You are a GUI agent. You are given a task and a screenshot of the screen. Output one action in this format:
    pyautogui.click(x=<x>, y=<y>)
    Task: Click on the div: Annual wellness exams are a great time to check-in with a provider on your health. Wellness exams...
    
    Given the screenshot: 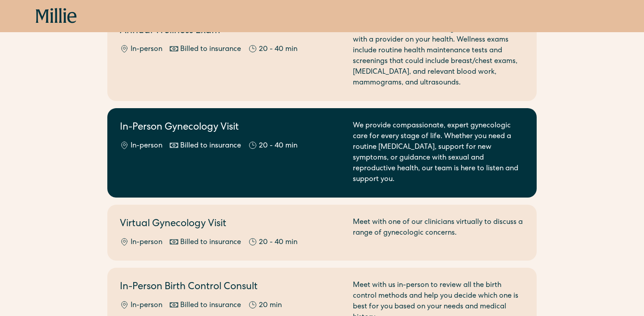 What is the action you would take?
    pyautogui.click(x=438, y=56)
    